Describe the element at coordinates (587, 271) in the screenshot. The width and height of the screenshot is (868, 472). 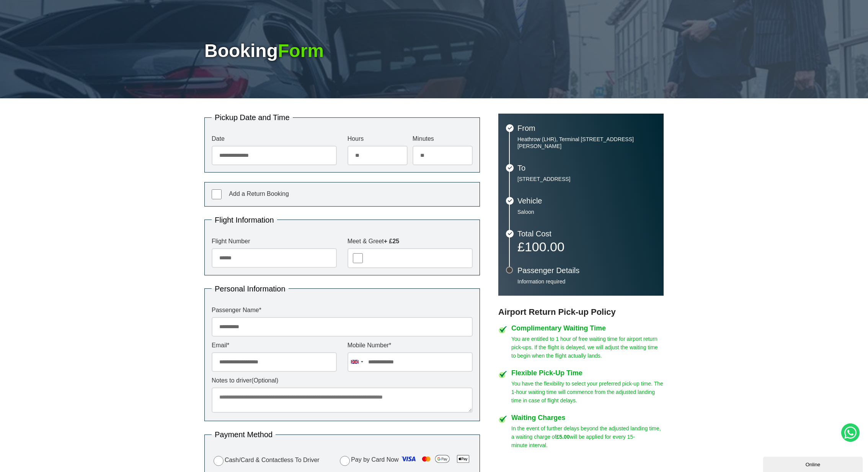
I see `h3: Passenger Details` at that location.